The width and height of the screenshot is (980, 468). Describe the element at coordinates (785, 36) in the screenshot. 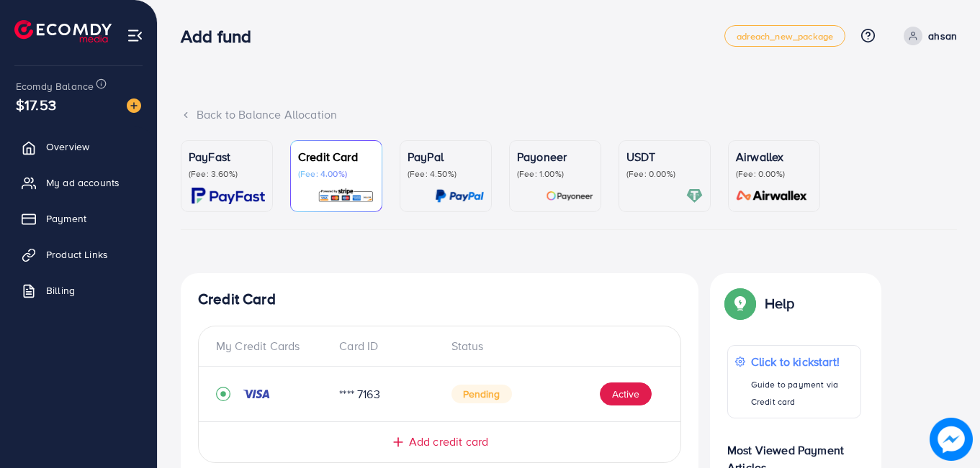

I see `a: adreach_new_package` at that location.